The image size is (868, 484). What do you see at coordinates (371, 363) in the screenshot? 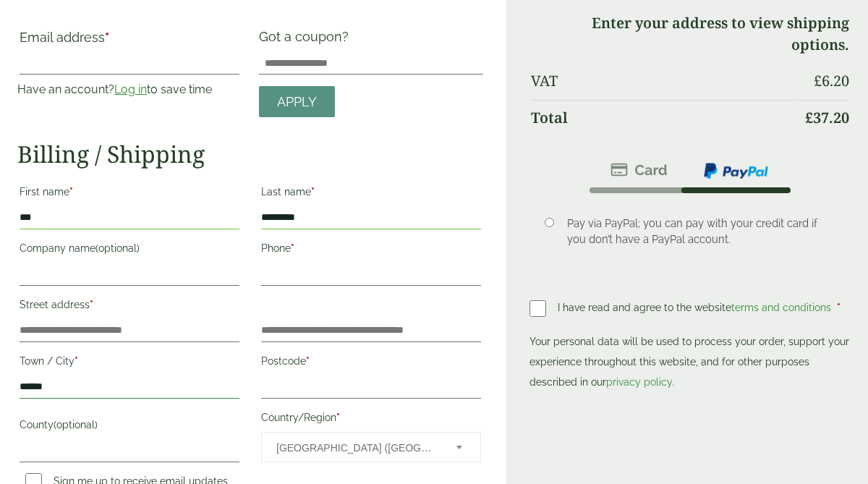
I see `label: Postcode` at bounding box center [371, 363].